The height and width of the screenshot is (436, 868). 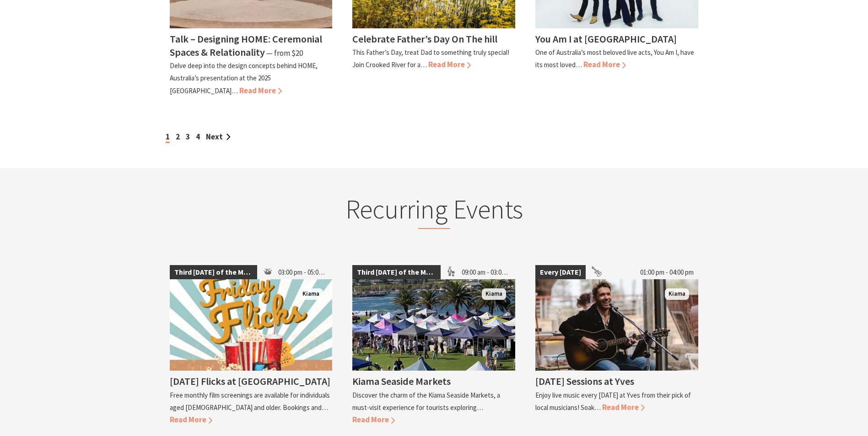 What do you see at coordinates (667, 272) in the screenshot?
I see `span: 01:00 pm - 04:00 pm` at bounding box center [667, 272].